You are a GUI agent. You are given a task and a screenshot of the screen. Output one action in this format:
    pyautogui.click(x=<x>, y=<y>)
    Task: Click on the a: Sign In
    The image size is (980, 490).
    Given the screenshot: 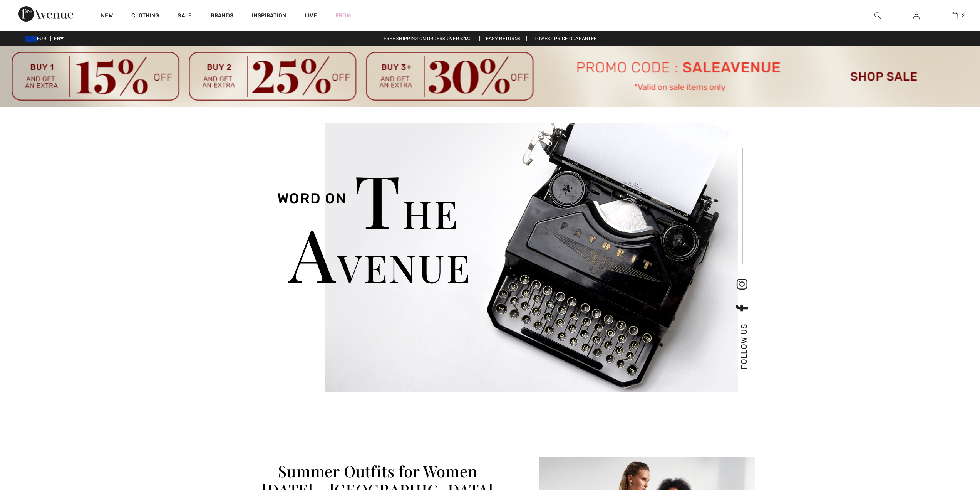 What is the action you would take?
    pyautogui.click(x=916, y=16)
    